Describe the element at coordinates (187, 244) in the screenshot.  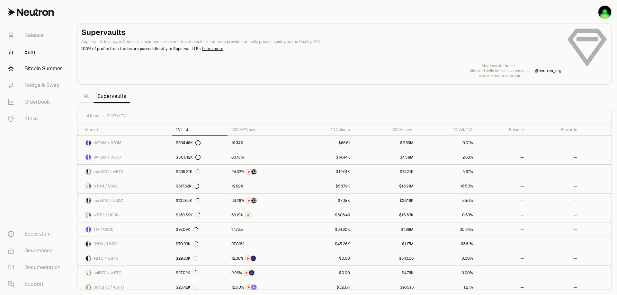
I see `div: $70.93K` at that location.